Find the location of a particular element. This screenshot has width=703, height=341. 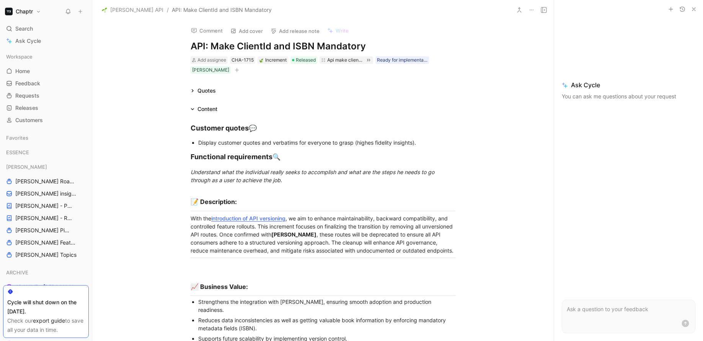

button: Comment is located at coordinates (207, 31).